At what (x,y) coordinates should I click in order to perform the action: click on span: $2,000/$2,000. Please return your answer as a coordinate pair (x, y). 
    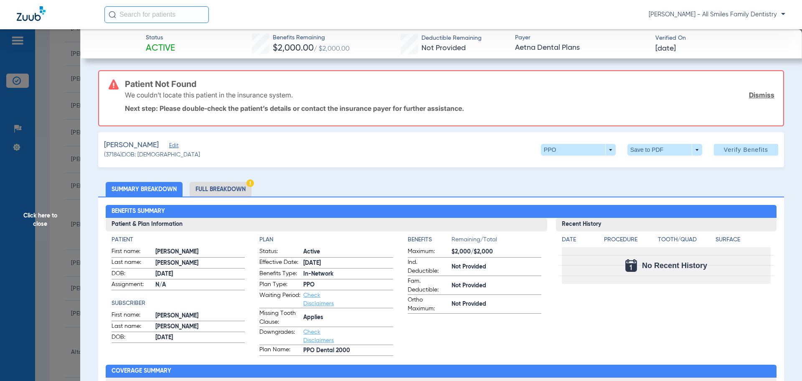
    Looking at the image, I should click on (496, 251).